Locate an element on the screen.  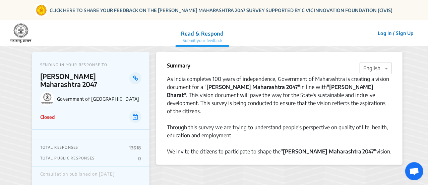
p: 0 is located at coordinates (139, 158).